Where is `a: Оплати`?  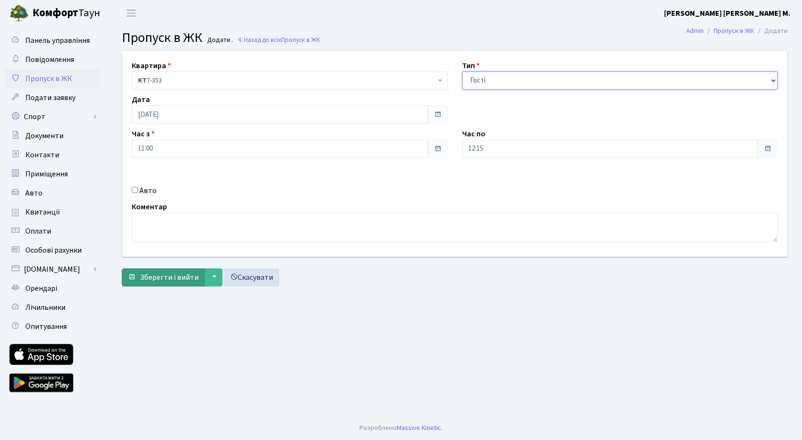 a: Оплати is located at coordinates (52, 231).